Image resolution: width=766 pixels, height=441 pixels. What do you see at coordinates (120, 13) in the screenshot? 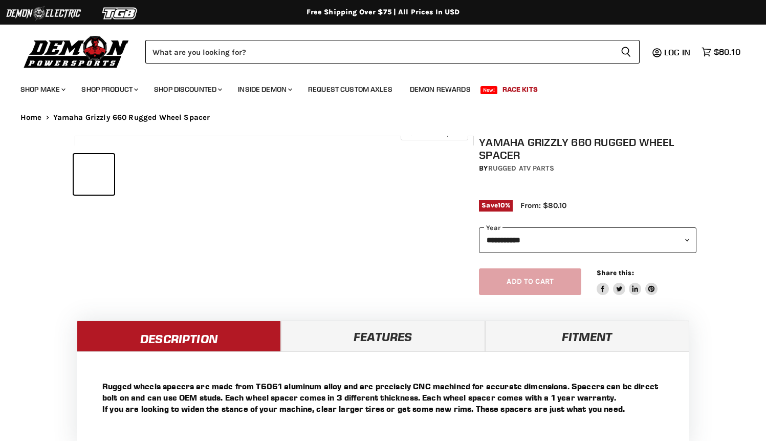
I see `img: TGB Logo 2` at bounding box center [120, 13].